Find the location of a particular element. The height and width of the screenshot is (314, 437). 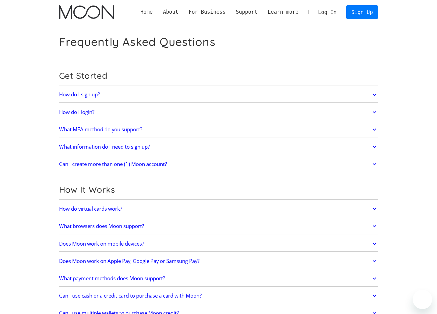

div: Learn more is located at coordinates (283, 12).